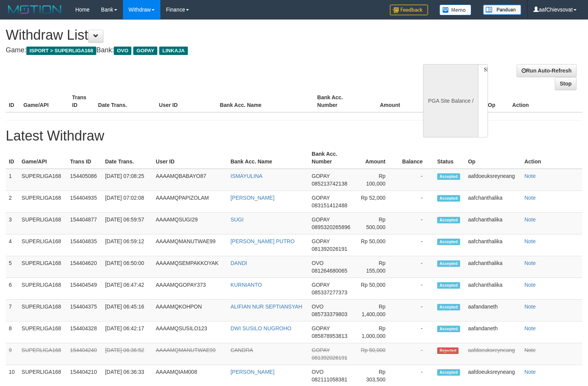 This screenshot has width=588, height=386. I want to click on span: 0895320265896, so click(330, 228).